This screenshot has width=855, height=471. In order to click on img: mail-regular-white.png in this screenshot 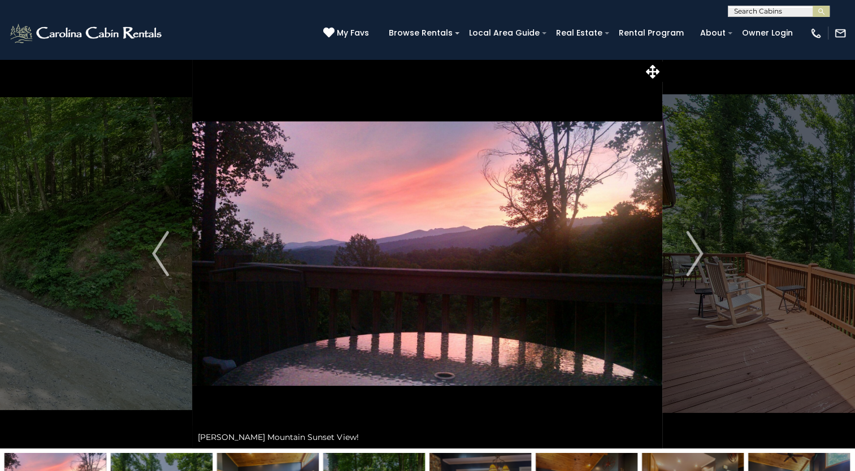, I will do `click(840, 33)`.